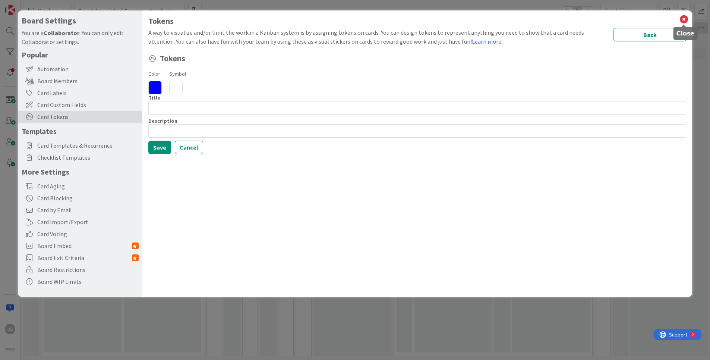 This screenshot has width=710, height=360. I want to click on h5: Templates, so click(80, 131).